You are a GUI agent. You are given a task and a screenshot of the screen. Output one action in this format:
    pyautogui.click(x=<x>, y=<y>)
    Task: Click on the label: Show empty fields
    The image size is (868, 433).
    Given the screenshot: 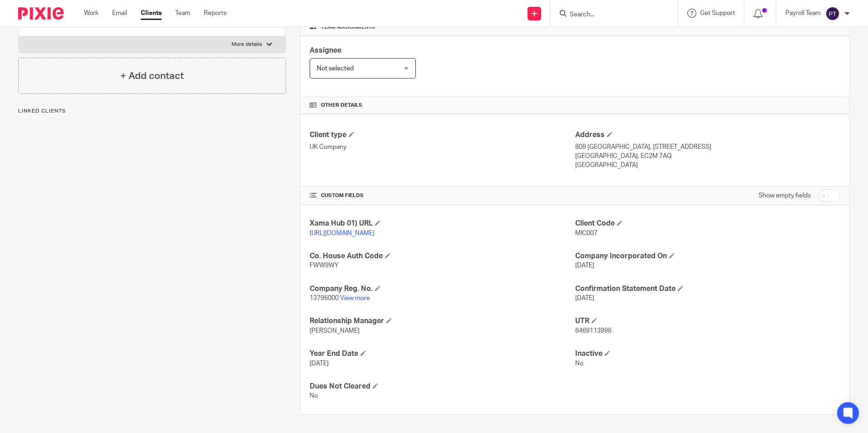 What is the action you would take?
    pyautogui.click(x=784, y=196)
    